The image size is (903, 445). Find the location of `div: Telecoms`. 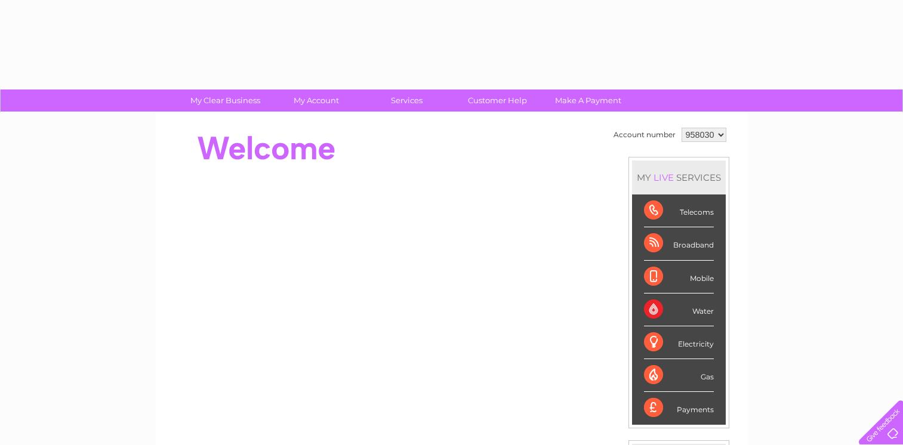

div: Telecoms is located at coordinates (678, 211).